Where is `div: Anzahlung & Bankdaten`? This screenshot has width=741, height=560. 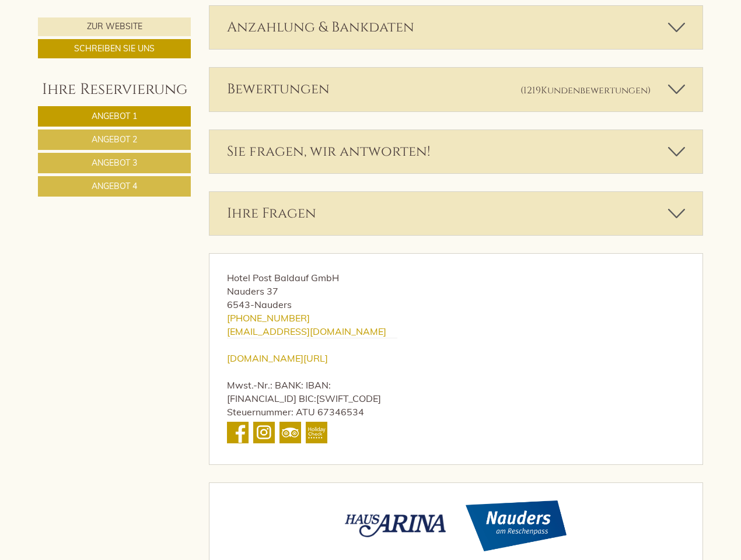 div: Anzahlung & Bankdaten is located at coordinates (456, 27).